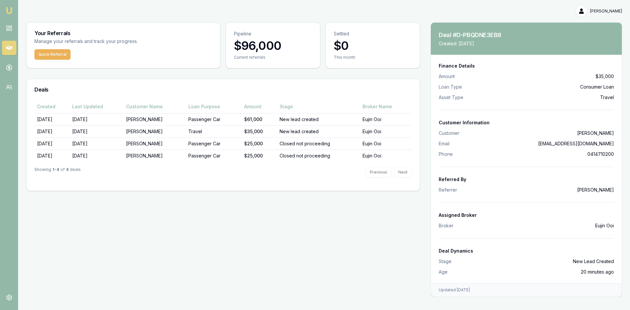  I want to click on dt: Referrer, so click(448, 190).